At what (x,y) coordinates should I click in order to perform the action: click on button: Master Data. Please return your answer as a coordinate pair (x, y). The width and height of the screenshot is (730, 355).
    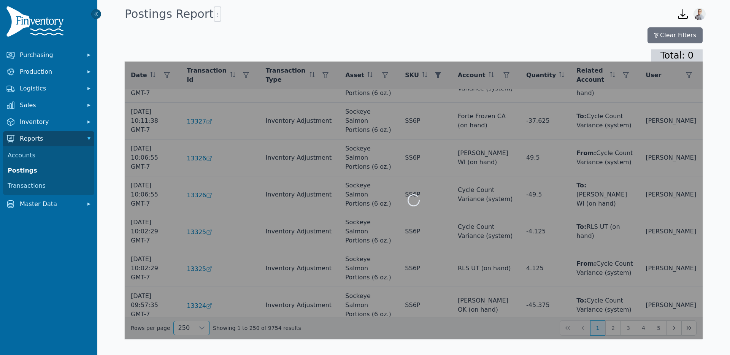
    Looking at the image, I should click on (49, 204).